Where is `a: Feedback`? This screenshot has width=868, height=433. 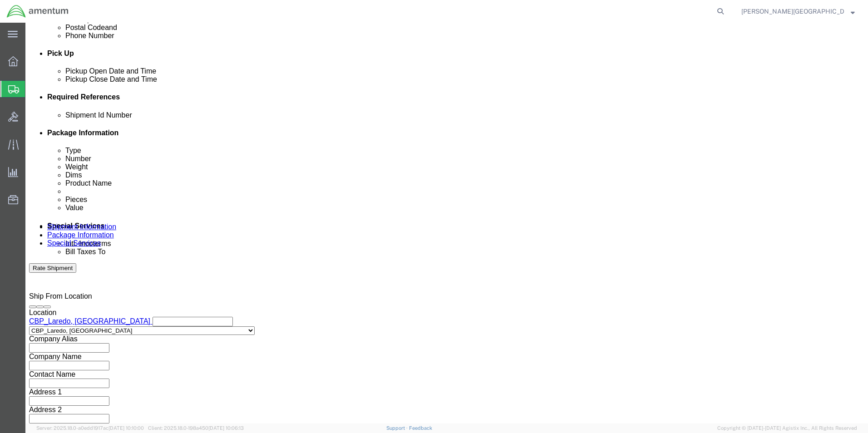 a: Feedback is located at coordinates (420, 428).